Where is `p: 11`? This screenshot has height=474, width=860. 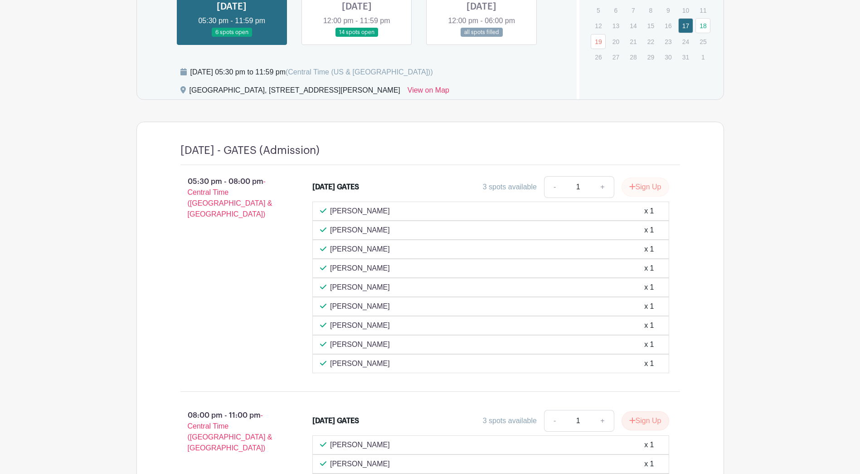 p: 11 is located at coordinates (703, 10).